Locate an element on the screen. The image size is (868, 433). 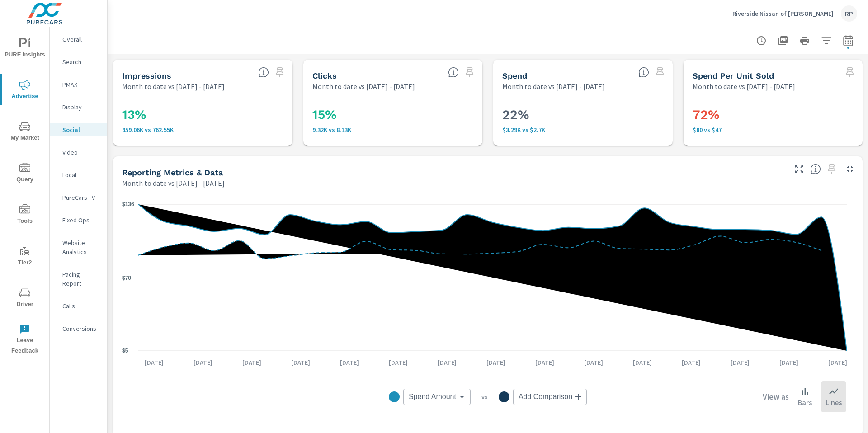
h5: Spend Per Unit Sold is located at coordinates (733, 75).